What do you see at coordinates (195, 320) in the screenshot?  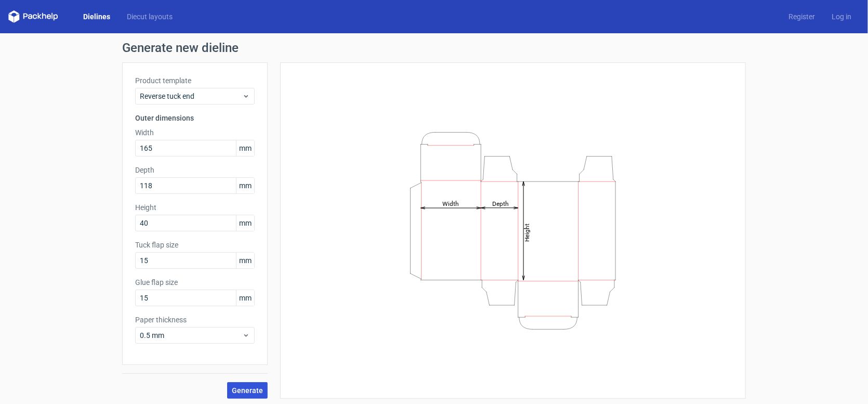 I see `label: Paper thickness` at bounding box center [195, 320].